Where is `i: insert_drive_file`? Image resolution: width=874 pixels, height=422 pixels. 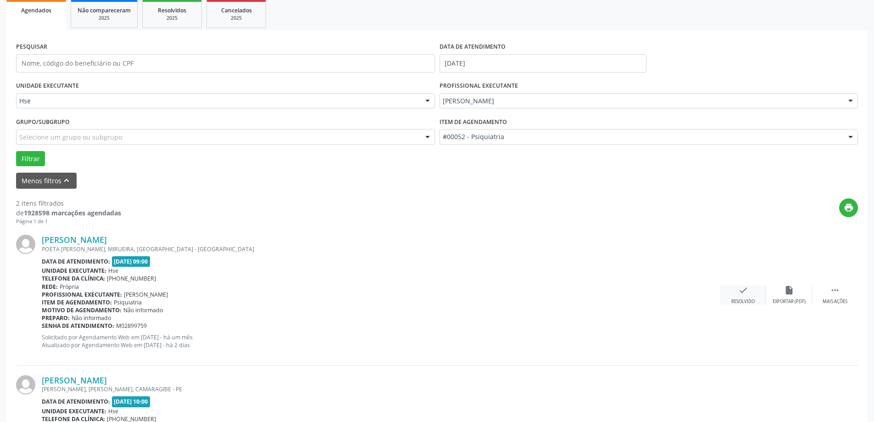 i: insert_drive_file is located at coordinates (789, 290).